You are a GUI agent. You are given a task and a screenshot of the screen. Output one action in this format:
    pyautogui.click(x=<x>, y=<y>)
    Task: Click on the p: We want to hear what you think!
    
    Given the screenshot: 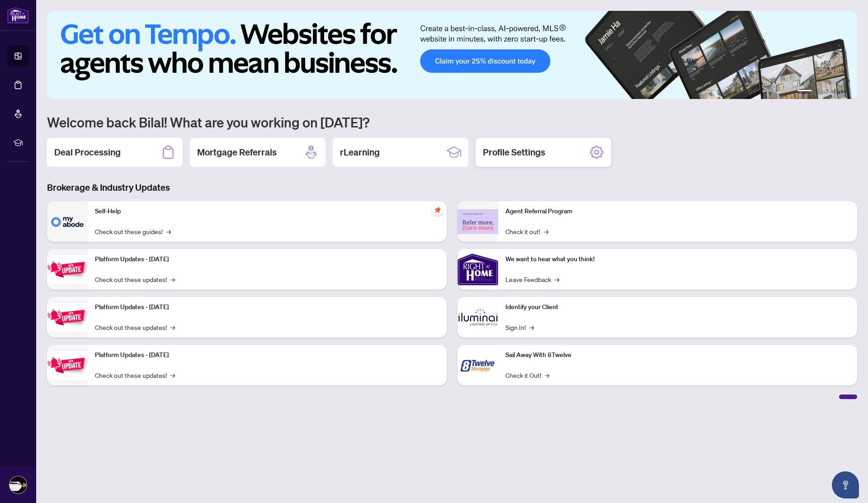 What is the action you would take?
    pyautogui.click(x=678, y=260)
    